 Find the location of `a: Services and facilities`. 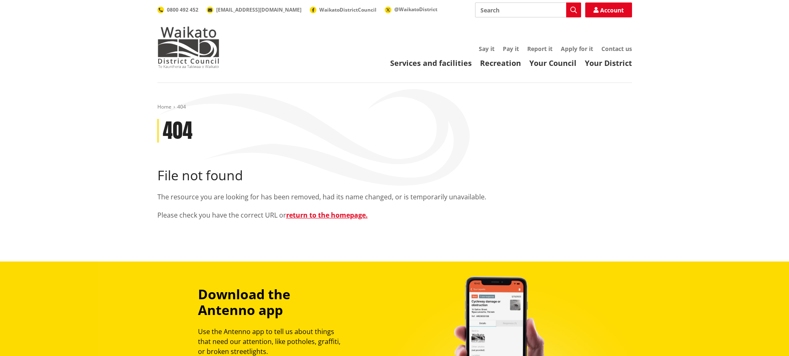

a: Services and facilities is located at coordinates (431, 63).